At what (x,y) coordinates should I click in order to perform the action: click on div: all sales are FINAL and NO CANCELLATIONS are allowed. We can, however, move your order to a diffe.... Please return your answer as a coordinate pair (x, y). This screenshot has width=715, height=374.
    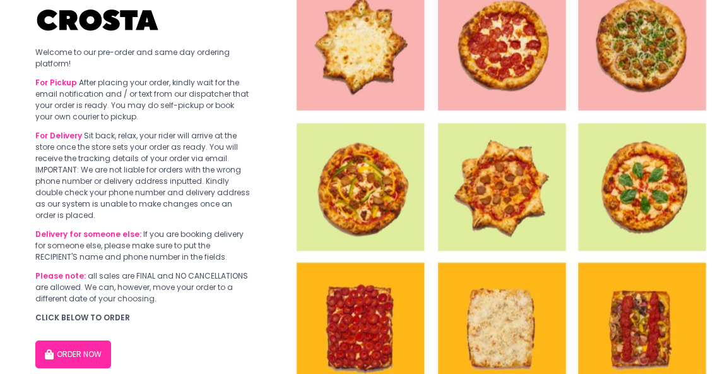
    Looking at the image, I should click on (143, 287).